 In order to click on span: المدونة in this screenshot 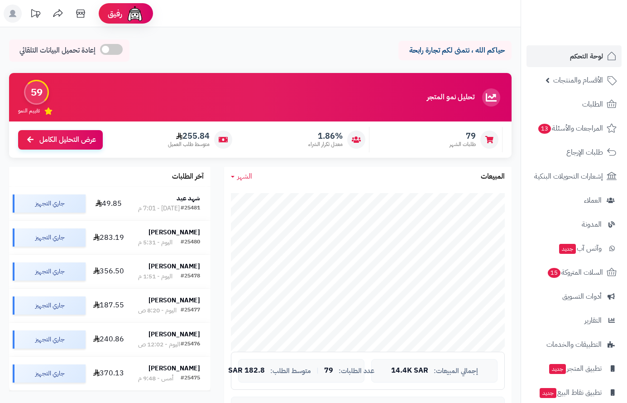, I will do `click(592, 224)`.